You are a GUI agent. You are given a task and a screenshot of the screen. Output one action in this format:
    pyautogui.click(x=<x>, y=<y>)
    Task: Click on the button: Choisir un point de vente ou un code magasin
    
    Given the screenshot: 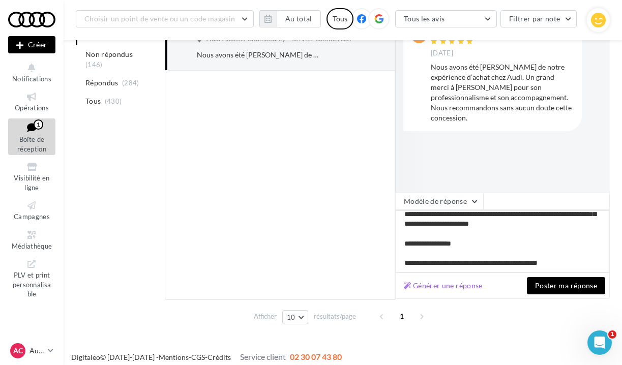 What is the action you would take?
    pyautogui.click(x=165, y=19)
    